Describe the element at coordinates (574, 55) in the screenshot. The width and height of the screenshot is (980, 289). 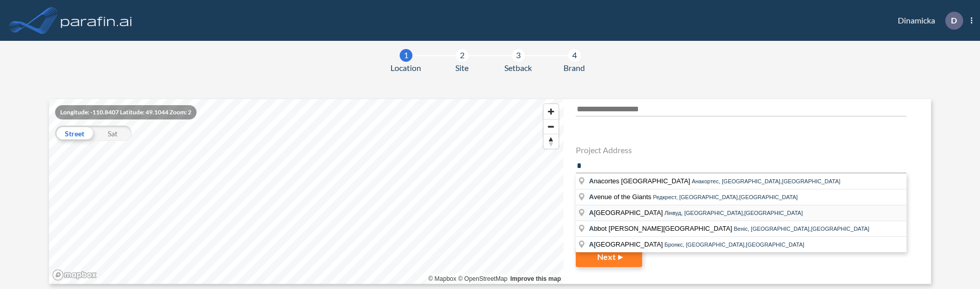
I see `div: 4` at that location.